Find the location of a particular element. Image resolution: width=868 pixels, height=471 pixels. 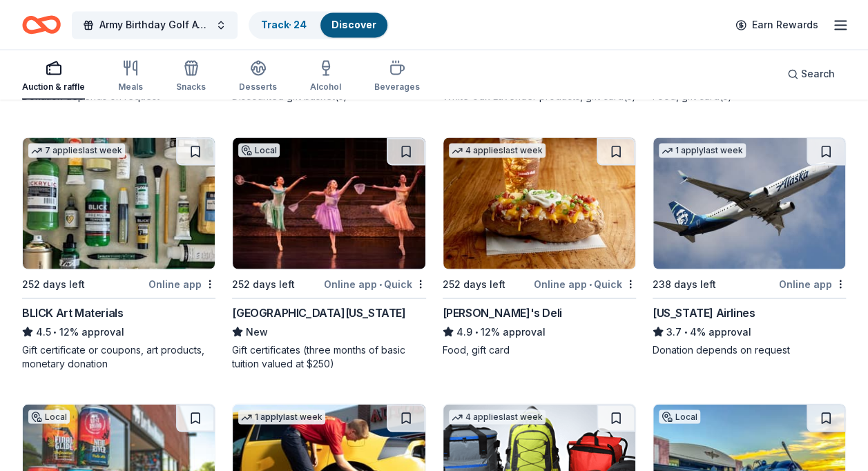

button: Alcohol is located at coordinates (326, 77).